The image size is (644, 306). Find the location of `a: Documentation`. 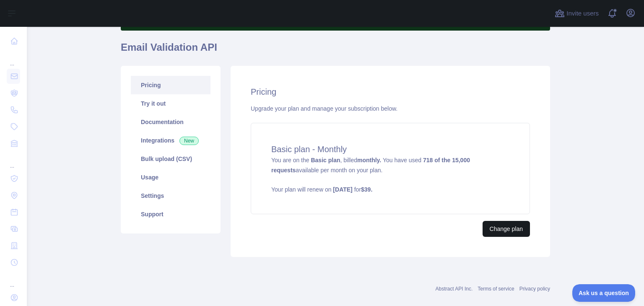

a: Documentation is located at coordinates (171, 122).